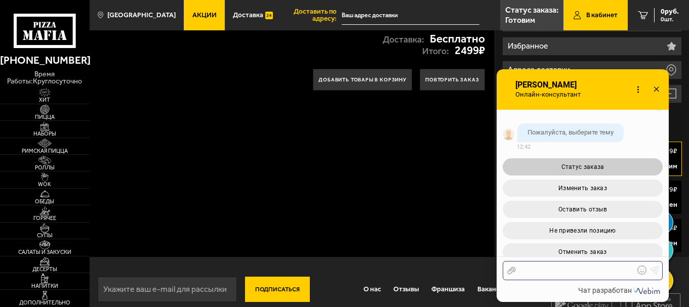 The width and height of the screenshot is (689, 307). What do you see at coordinates (583, 210) in the screenshot?
I see `span: Оставить отзыв` at bounding box center [583, 210].